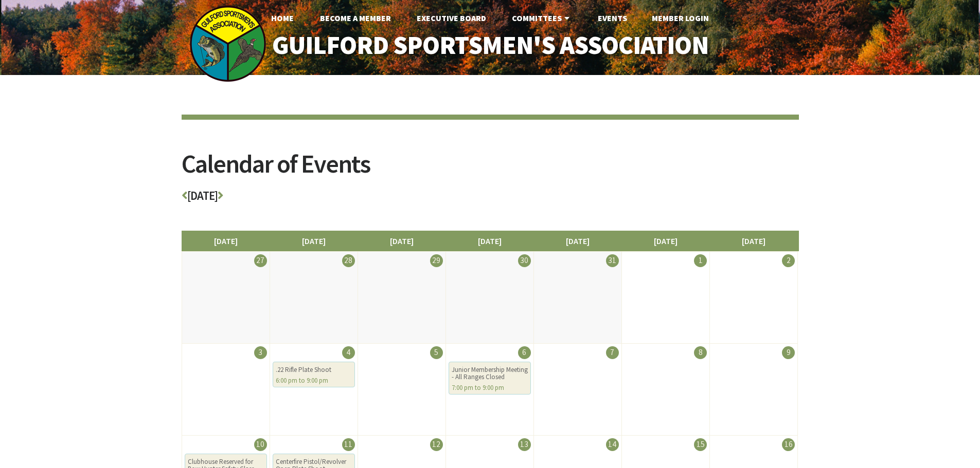 The height and width of the screenshot is (468, 980). I want to click on div: 15, so click(700, 445).